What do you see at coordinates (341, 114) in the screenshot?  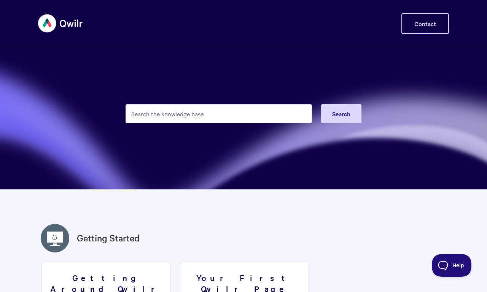 I see `span: Search` at bounding box center [341, 114].